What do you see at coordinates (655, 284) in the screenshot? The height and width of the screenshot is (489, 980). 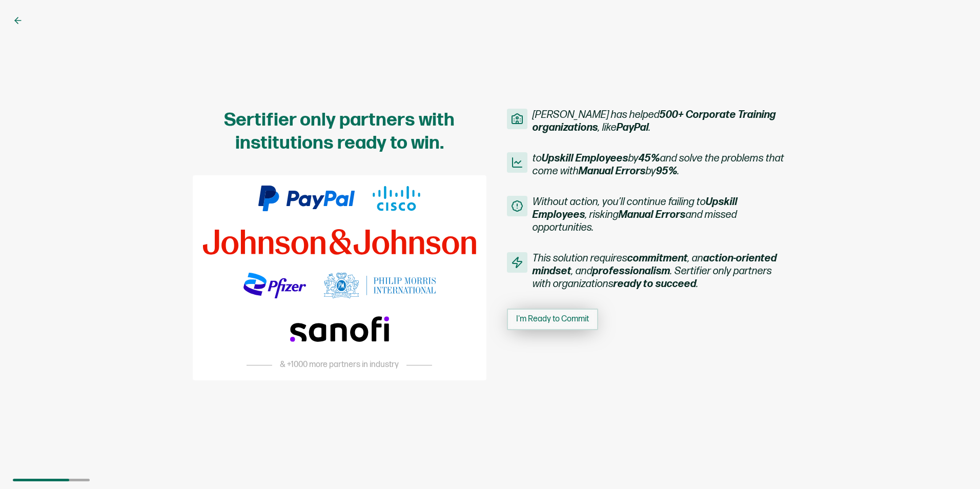 I see `b: ready to succeed` at bounding box center [655, 284].